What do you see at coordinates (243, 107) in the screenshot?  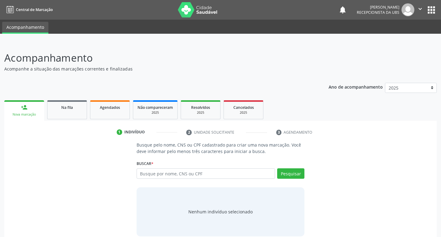 I see `span: Cancelados` at bounding box center [243, 107].